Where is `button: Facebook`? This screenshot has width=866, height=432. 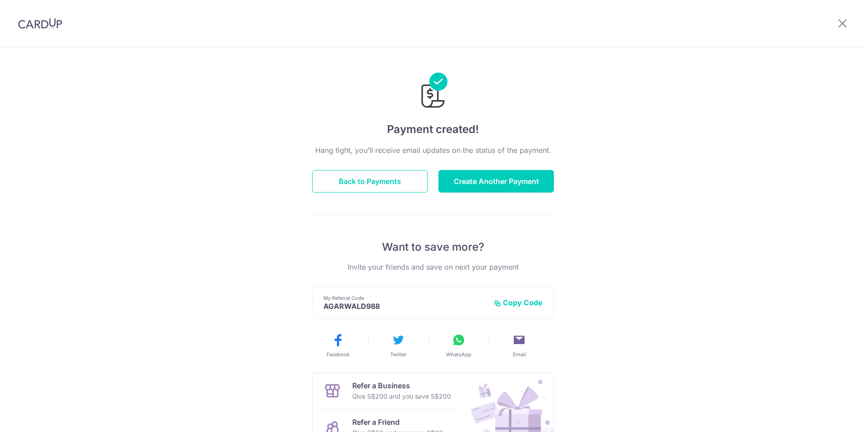 button: Facebook is located at coordinates (338, 345).